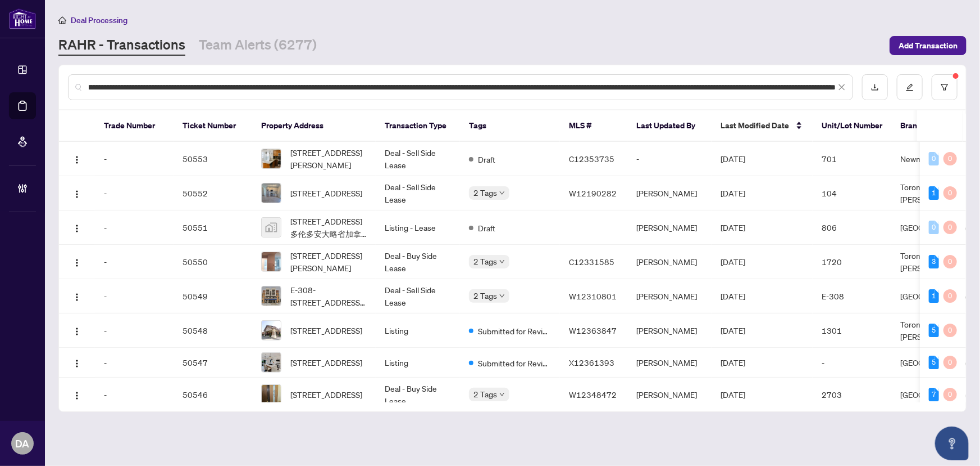 The height and width of the screenshot is (466, 980). Describe the element at coordinates (591, 158) in the screenshot. I see `span: C12353735` at that location.